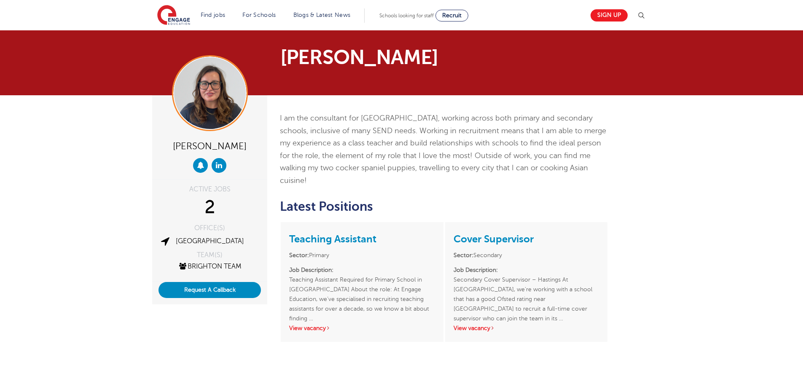 This screenshot has width=803, height=384. Describe the element at coordinates (213, 15) in the screenshot. I see `a: Find jobs` at that location.